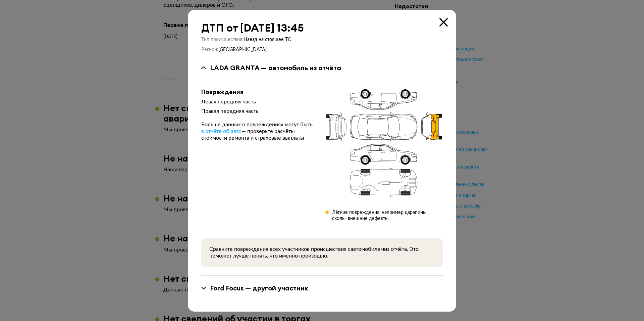  What do you see at coordinates (388, 216) in the screenshot?
I see `div: Лёгкие повреждения, например царапины, сколы, внешние дефекты.` at bounding box center [388, 216].